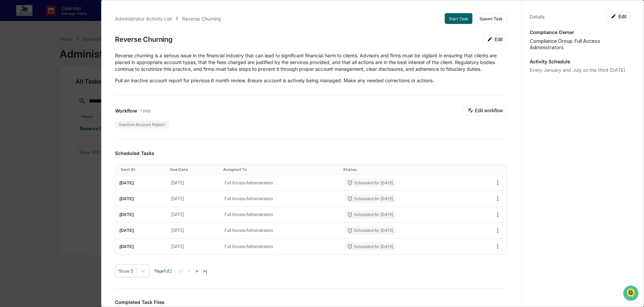 This screenshot has width=644, height=307. I want to click on span: Data Lookup, so click(28, 101).